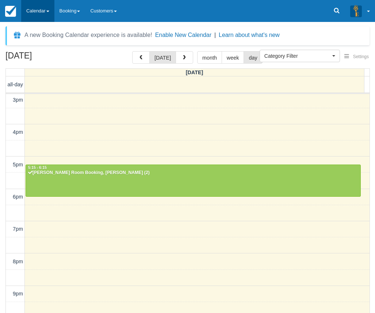 The height and width of the screenshot is (313, 375). I want to click on span: 5pm, so click(18, 164).